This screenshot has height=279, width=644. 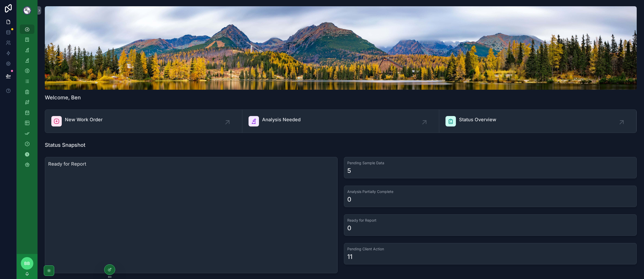 I want to click on h1: Status Snapshot, so click(x=65, y=145).